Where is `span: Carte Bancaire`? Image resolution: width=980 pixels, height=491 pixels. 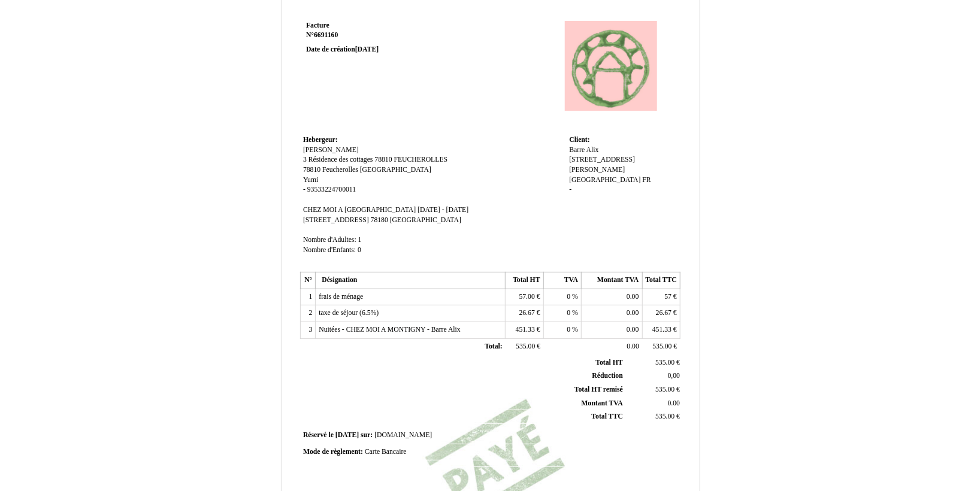 span: Carte Bancaire is located at coordinates (386, 452).